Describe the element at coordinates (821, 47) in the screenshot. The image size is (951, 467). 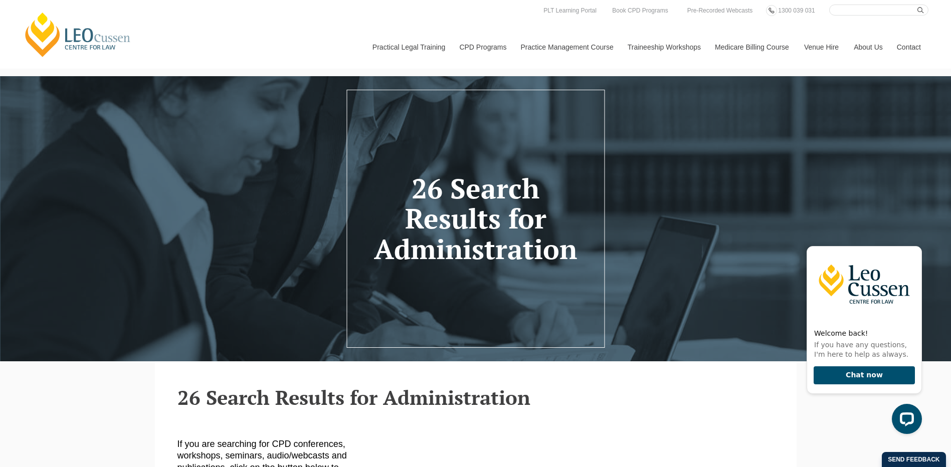
I see `a: Venue Hire` at that location.